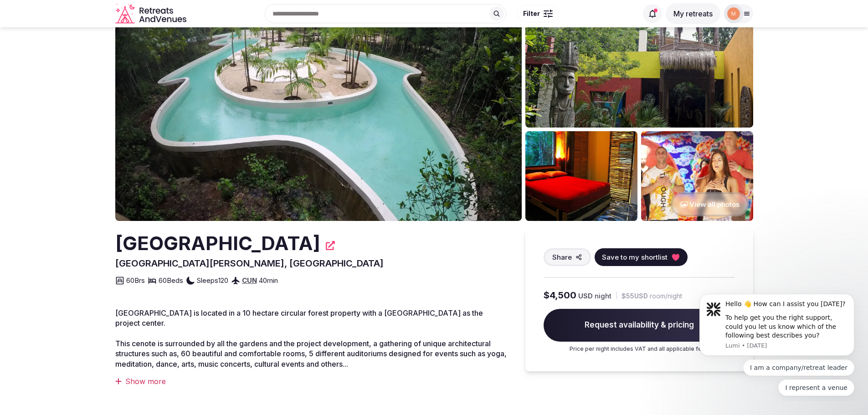 The image size is (868, 415). What do you see at coordinates (733, 14) in the screenshot?
I see `img: moveinside.it` at bounding box center [733, 14].